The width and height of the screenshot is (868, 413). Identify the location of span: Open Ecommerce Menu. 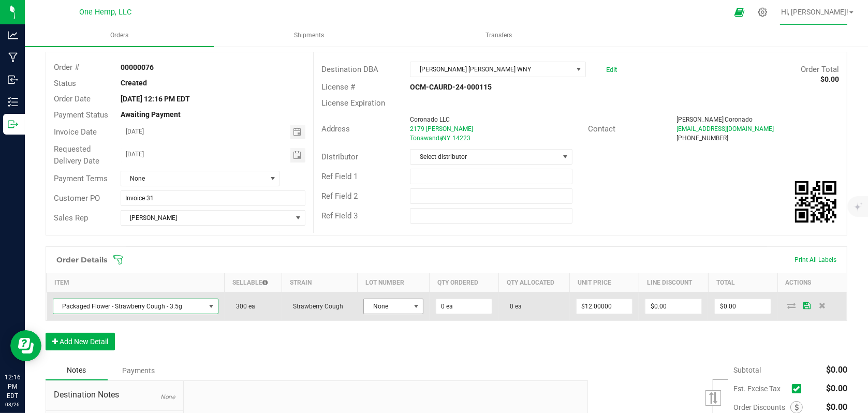
(739, 12).